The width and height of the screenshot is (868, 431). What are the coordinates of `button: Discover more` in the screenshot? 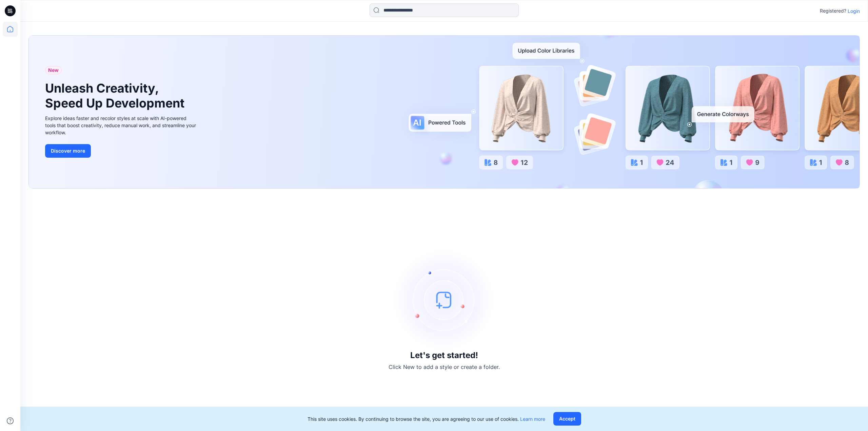 It's located at (68, 151).